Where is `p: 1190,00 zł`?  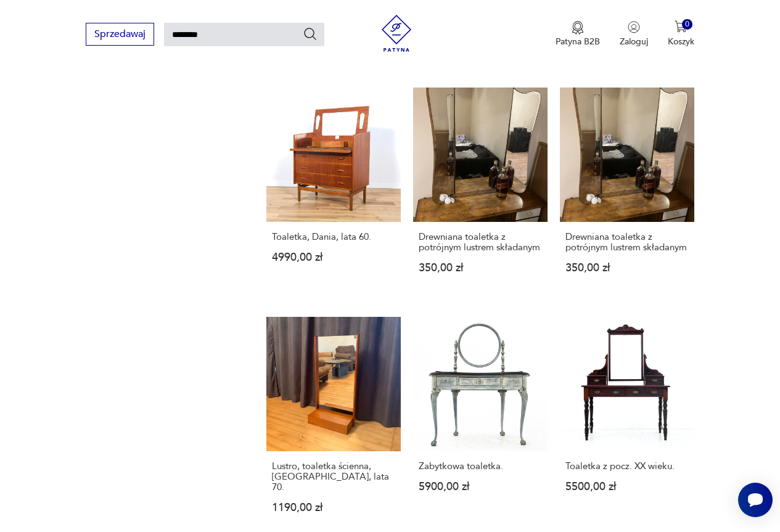
p: 1190,00 zł is located at coordinates (333, 507).